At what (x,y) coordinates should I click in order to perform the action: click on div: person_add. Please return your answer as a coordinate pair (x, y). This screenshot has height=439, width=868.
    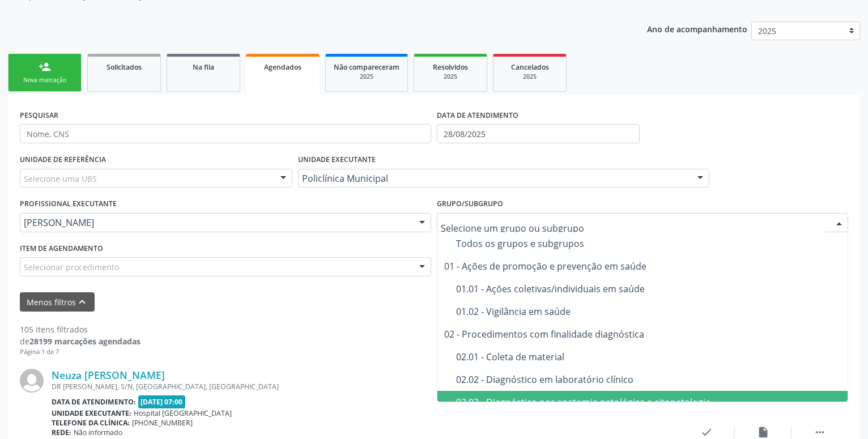
    Looking at the image, I should click on (45, 67).